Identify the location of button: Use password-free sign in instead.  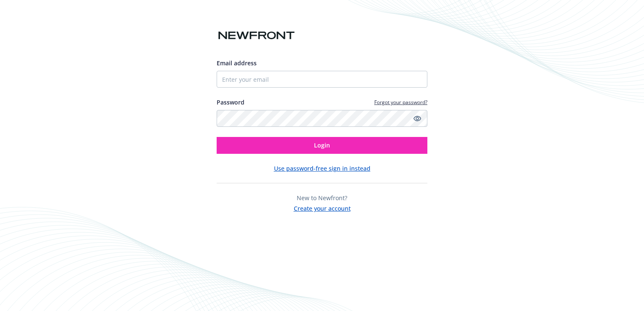
(322, 168).